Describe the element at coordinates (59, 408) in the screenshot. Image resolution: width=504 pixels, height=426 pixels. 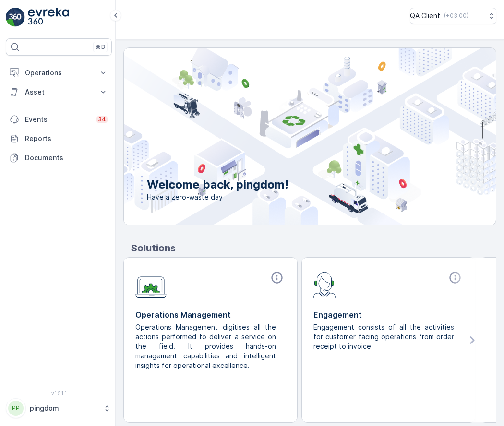
I see `button: PPpingdom` at that location.